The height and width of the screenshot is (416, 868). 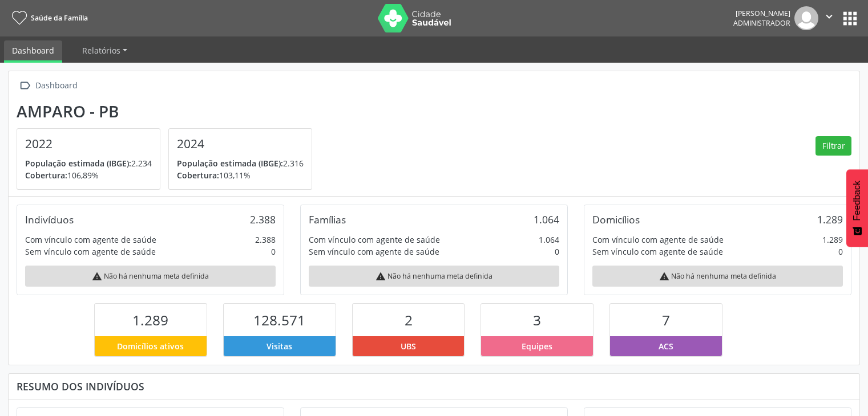 What do you see at coordinates (48, 18) in the screenshot?
I see `a: Saúde da Família` at bounding box center [48, 18].